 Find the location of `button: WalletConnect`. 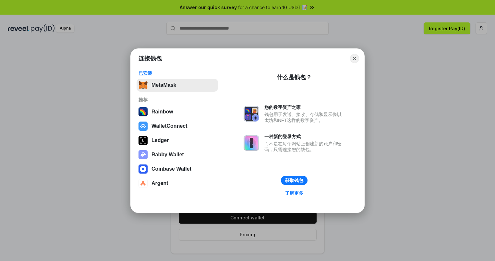

button: WalletConnect is located at coordinates (177, 126).